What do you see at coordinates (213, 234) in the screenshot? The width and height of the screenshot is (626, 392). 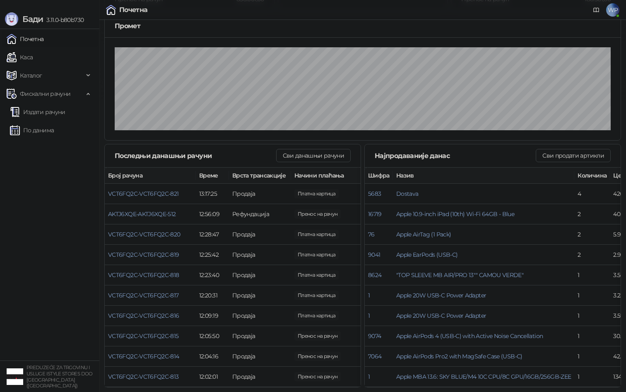 I see `td: 12:28:47` at bounding box center [213, 234].